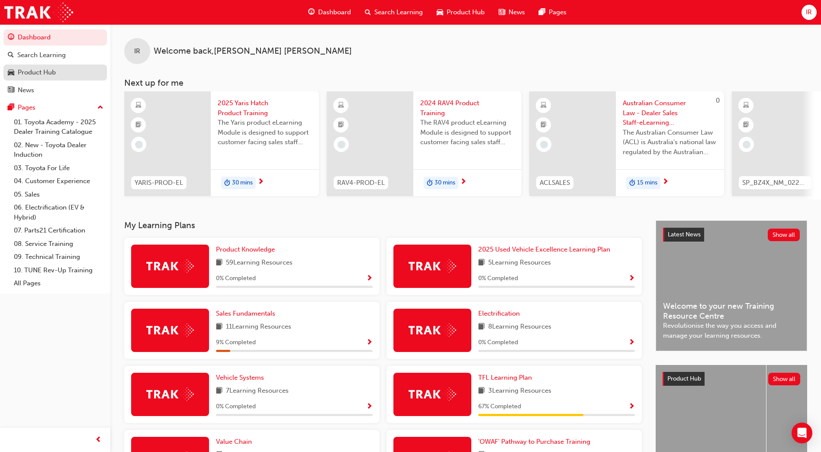 Image resolution: width=821 pixels, height=452 pixels. What do you see at coordinates (11, 38) in the screenshot?
I see `span: guage-icon` at bounding box center [11, 38].